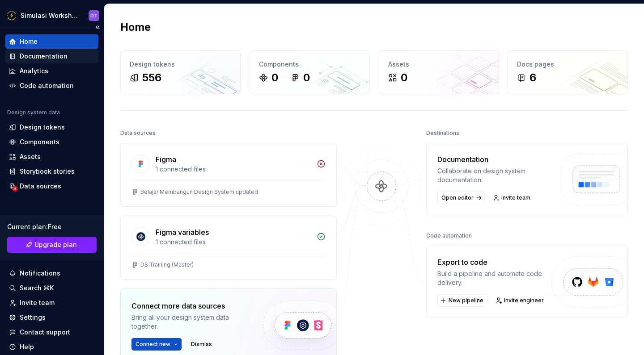 The height and width of the screenshot is (355, 644). What do you see at coordinates (516, 198) in the screenshot?
I see `span: Invite team` at bounding box center [516, 198].